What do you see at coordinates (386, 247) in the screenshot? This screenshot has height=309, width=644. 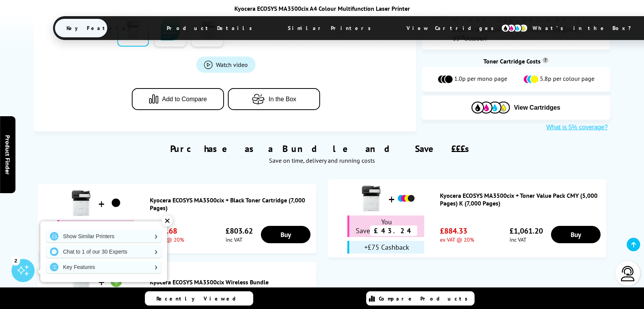 I see `div: +£75 Cashback` at bounding box center [386, 247].